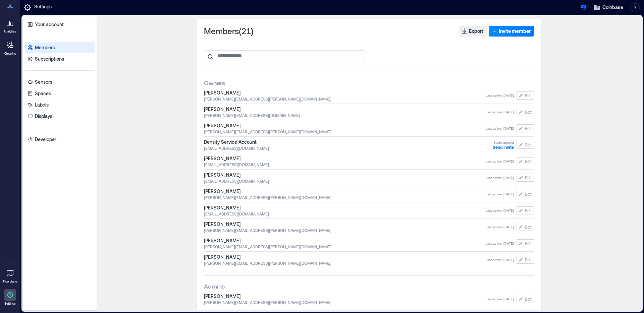 The width and height of the screenshot is (644, 313). What do you see at coordinates (45, 47) in the screenshot?
I see `p: Members` at bounding box center [45, 47].